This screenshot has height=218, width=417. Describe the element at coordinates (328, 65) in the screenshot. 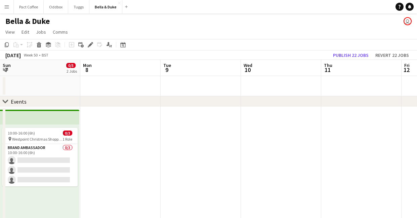

I see `span: Thu` at that location.